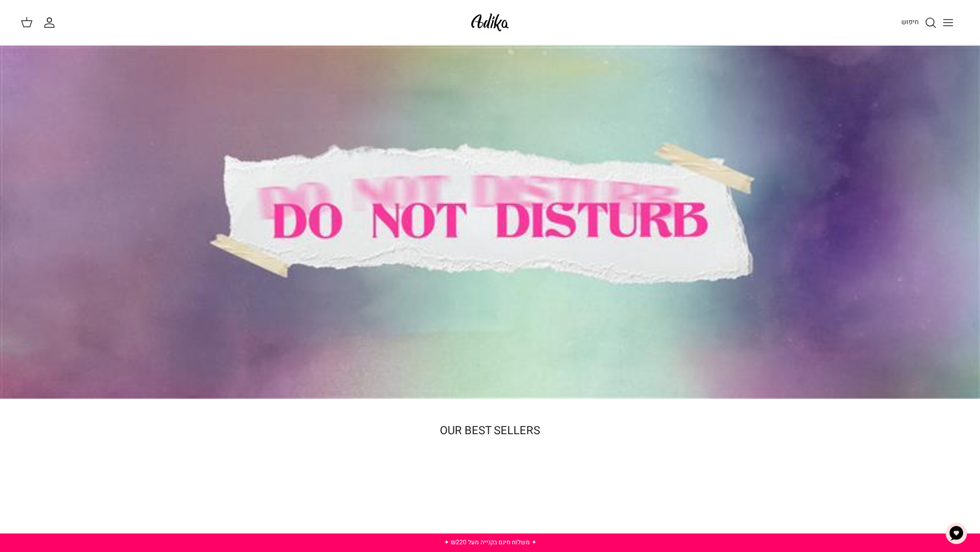 This screenshot has width=980, height=552. I want to click on button: Toggle menu, so click(948, 23).